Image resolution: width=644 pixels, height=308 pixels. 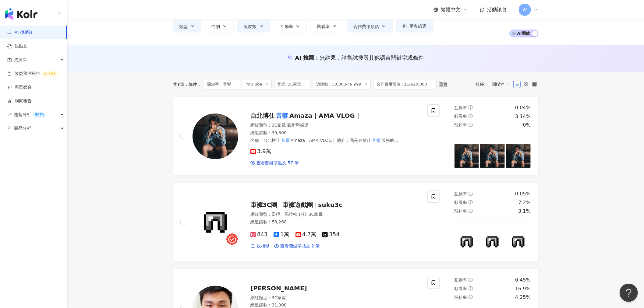 I want to click on a: 查看關鍵字貼文 2 筆, so click(x=297, y=246).